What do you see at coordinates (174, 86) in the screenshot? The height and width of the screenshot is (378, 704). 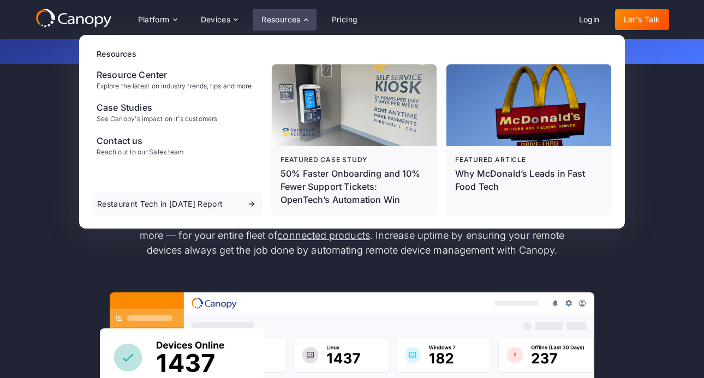 I see `div: Explore the latest on industry trends, tips and more` at bounding box center [174, 86].